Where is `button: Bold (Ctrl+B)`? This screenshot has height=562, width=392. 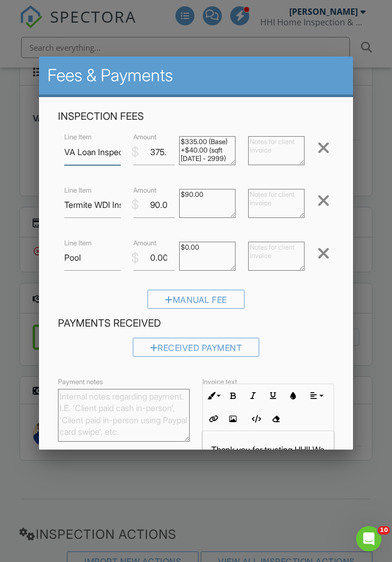
button: Bold (Ctrl+B) is located at coordinates (233, 396).